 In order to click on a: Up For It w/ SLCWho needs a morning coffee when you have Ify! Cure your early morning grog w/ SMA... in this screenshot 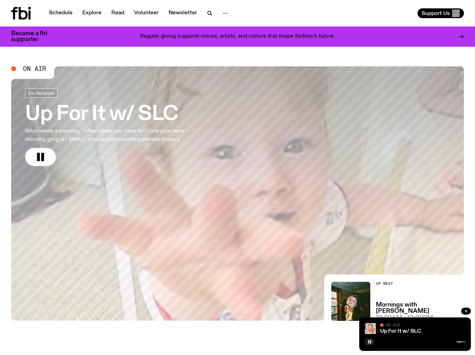, I will do `click(115, 127)`.